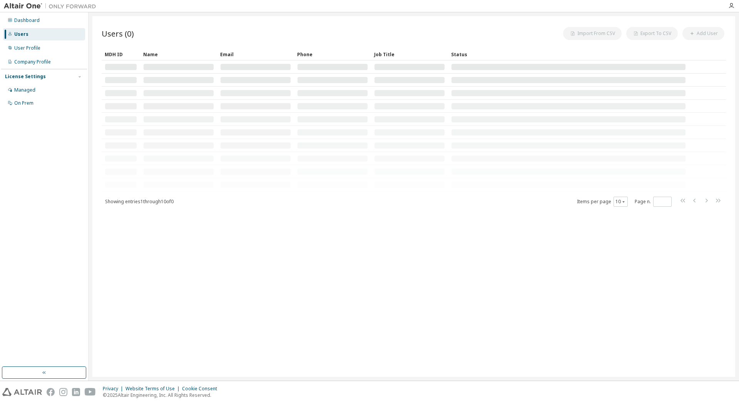  I want to click on div: Status, so click(568, 54).